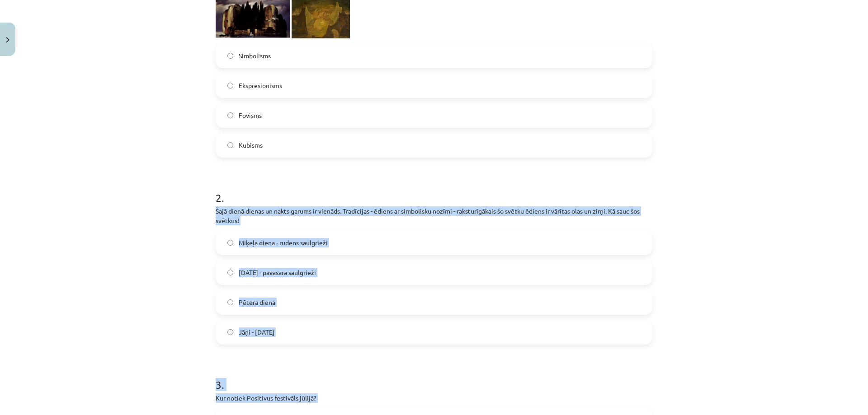  What do you see at coordinates (230, 115) in the screenshot?
I see `input: Fovisms` at bounding box center [230, 115].